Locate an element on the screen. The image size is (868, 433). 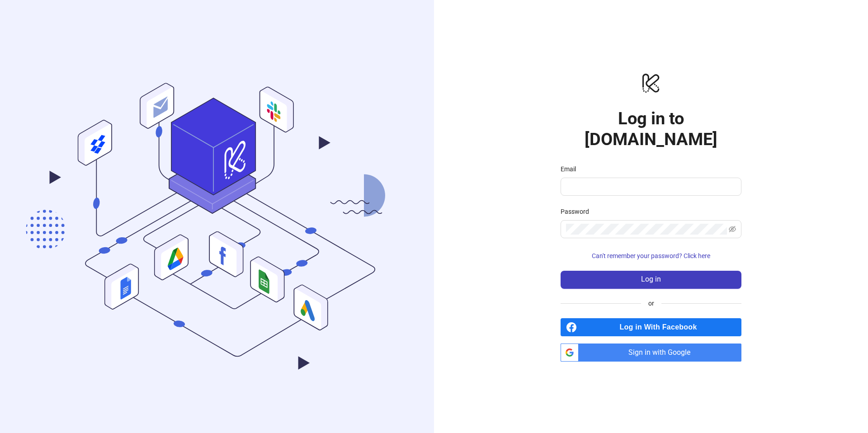
span: eye-invisible is located at coordinates (732, 229).